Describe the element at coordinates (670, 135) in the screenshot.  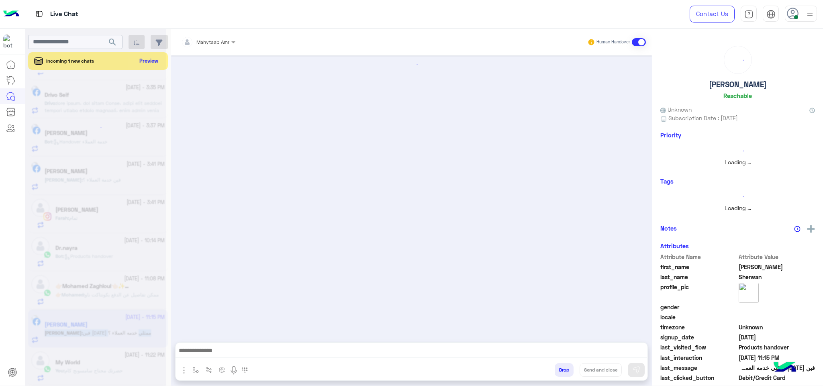
I see `h6: Priority` at that location.